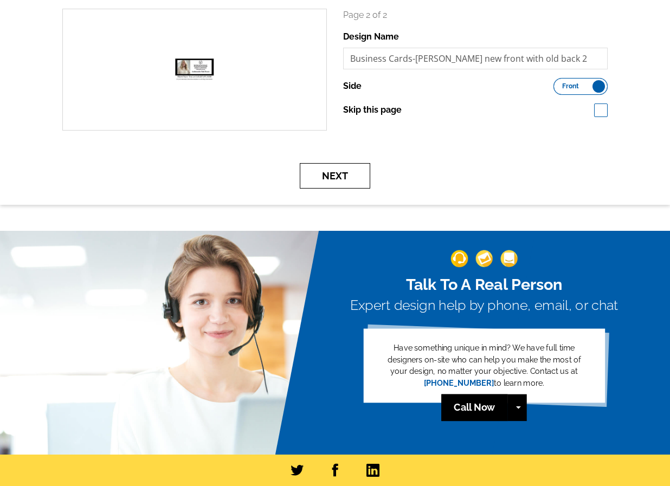  Describe the element at coordinates (371, 37) in the screenshot. I see `label: Design Name` at that location.